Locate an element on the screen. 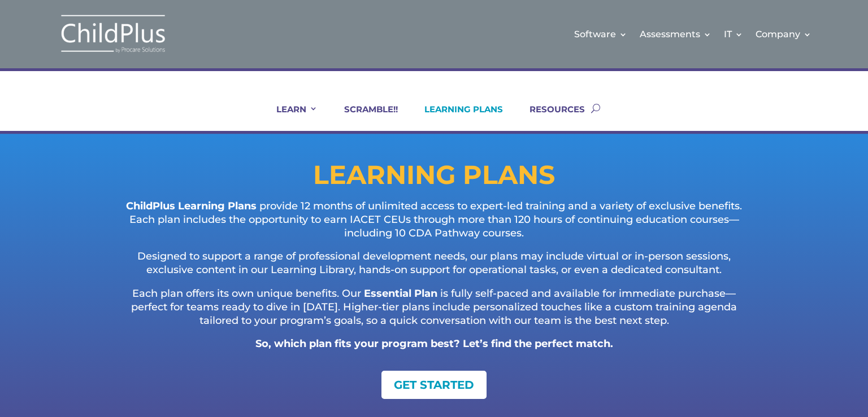  a: IT is located at coordinates (733, 34).